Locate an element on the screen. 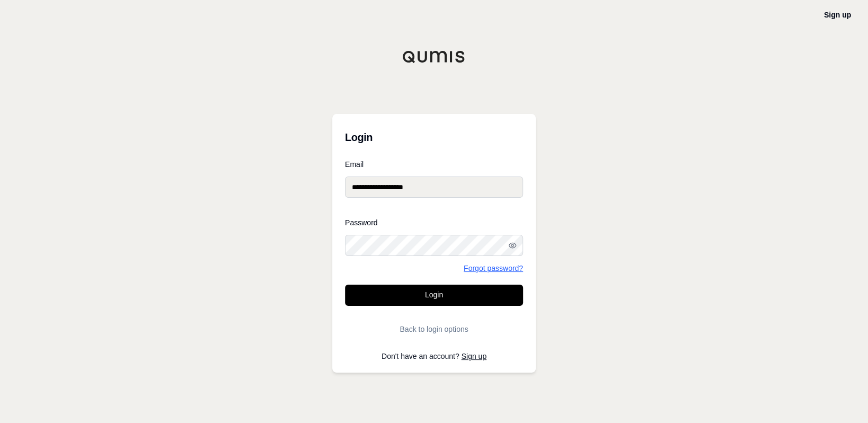 Image resolution: width=868 pixels, height=423 pixels. button: Back to login options is located at coordinates (434, 329).